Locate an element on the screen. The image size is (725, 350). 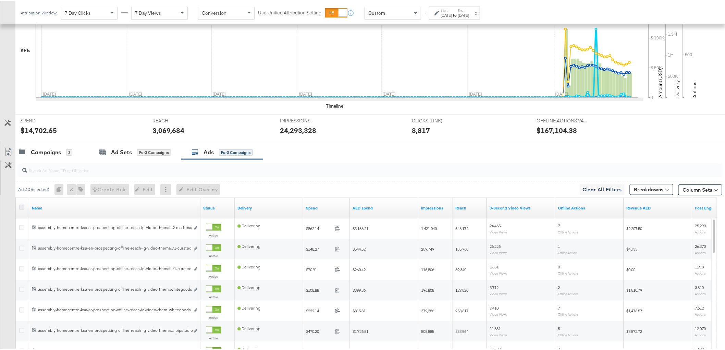
div: 3,069,684 is located at coordinates (169, 129).